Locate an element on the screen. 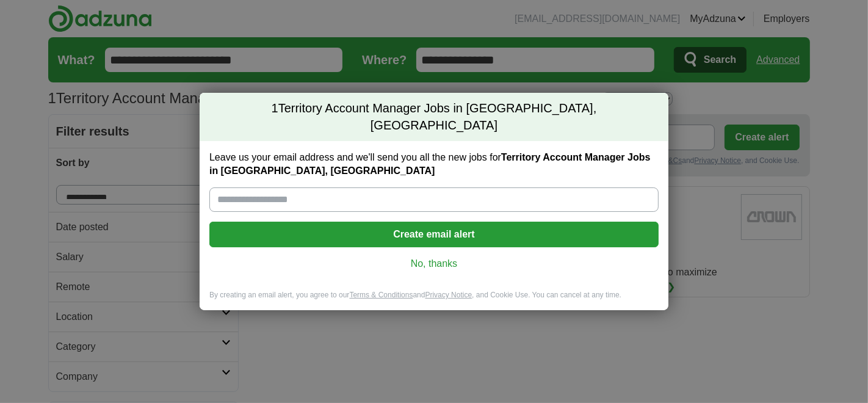 The height and width of the screenshot is (403, 868). label: Leave us your email address and we'll send you all the new jobs for is located at coordinates (434, 164).